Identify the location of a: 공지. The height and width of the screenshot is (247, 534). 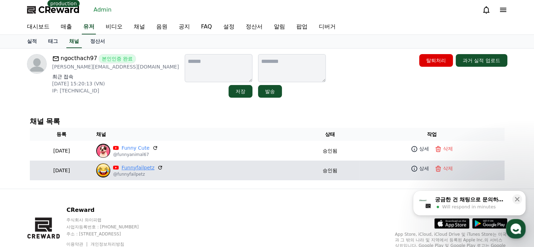
(184, 27).